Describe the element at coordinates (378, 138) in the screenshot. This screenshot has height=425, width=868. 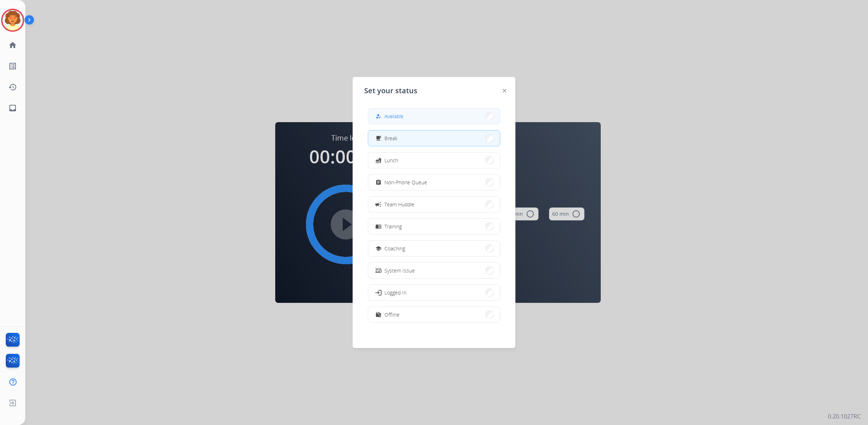
I see `mat-icon: free_breakfast` at that location.